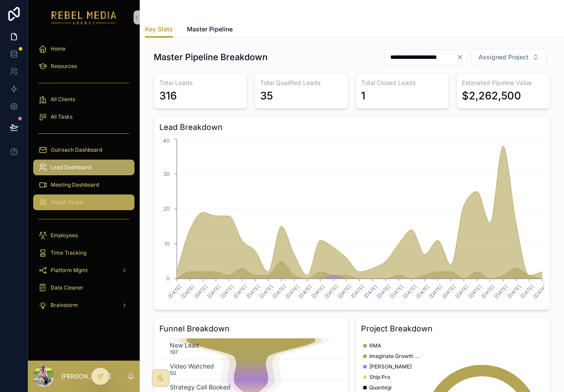 This screenshot has width=564, height=392. What do you see at coordinates (200, 387) in the screenshot?
I see `text: Strategy Call Booked` at bounding box center [200, 387].